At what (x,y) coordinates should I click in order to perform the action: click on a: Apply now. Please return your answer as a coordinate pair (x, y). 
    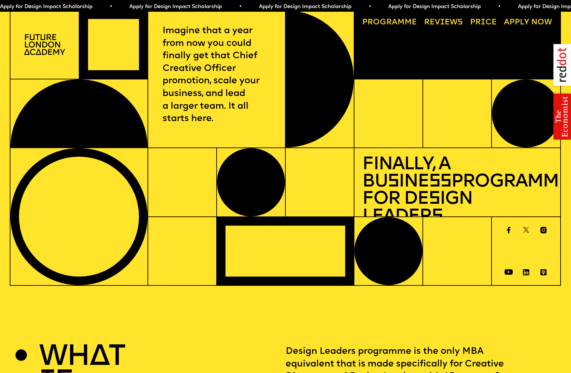
    Looking at the image, I should click on (528, 22).